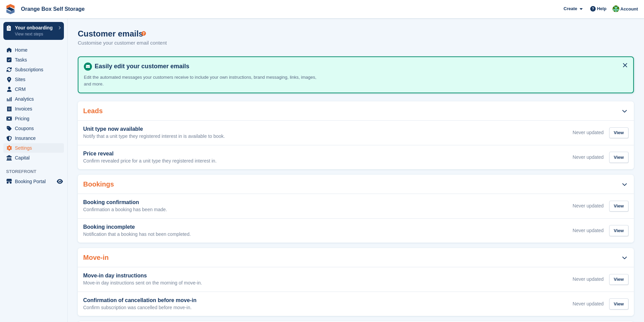  What do you see at coordinates (98, 185) in the screenshot?
I see `h2: Bookings` at bounding box center [98, 185].